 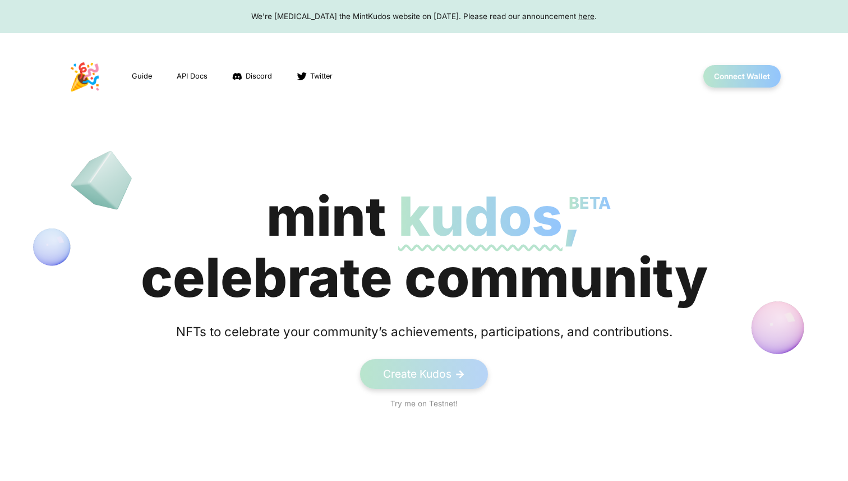 What do you see at coordinates (321, 76) in the screenshot?
I see `span: Twitter` at bounding box center [321, 76].